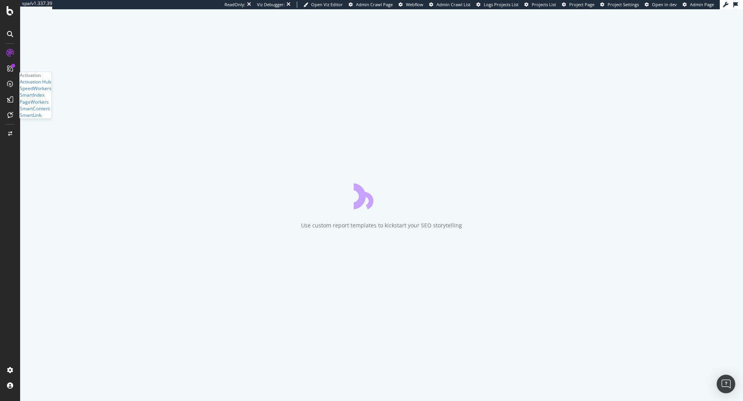 The height and width of the screenshot is (401, 743). What do you see at coordinates (35, 82) in the screenshot?
I see `div: Activation Hub` at bounding box center [35, 82].